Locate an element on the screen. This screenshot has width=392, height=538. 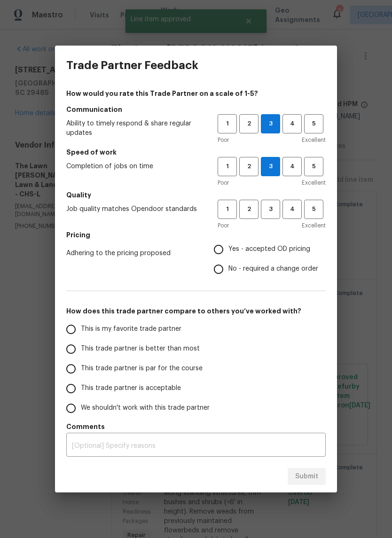
h3: Trade Partner Feedback is located at coordinates (132, 65).